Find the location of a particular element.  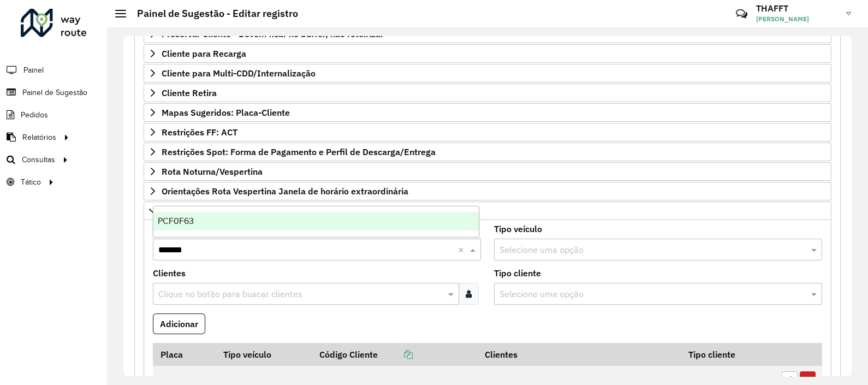

span: Clear all is located at coordinates (462, 250).